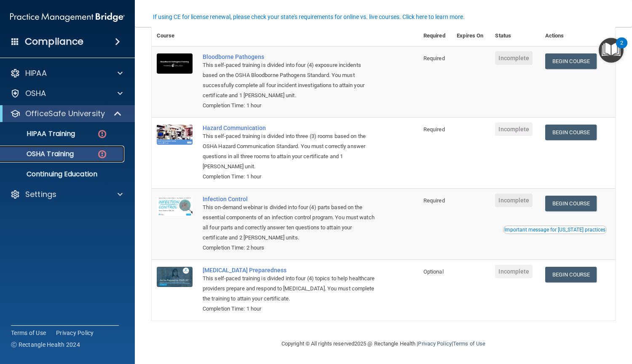 The width and height of the screenshot is (632, 364). Describe the element at coordinates (63, 174) in the screenshot. I see `p: Continuing Education` at that location.